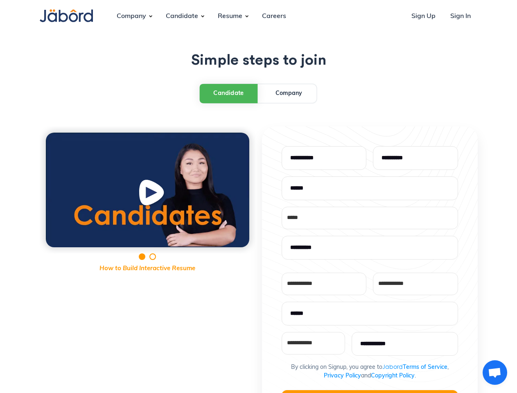 This screenshot has width=517, height=393. What do you see at coordinates (274, 16) in the screenshot?
I see `a: Careers` at bounding box center [274, 16].